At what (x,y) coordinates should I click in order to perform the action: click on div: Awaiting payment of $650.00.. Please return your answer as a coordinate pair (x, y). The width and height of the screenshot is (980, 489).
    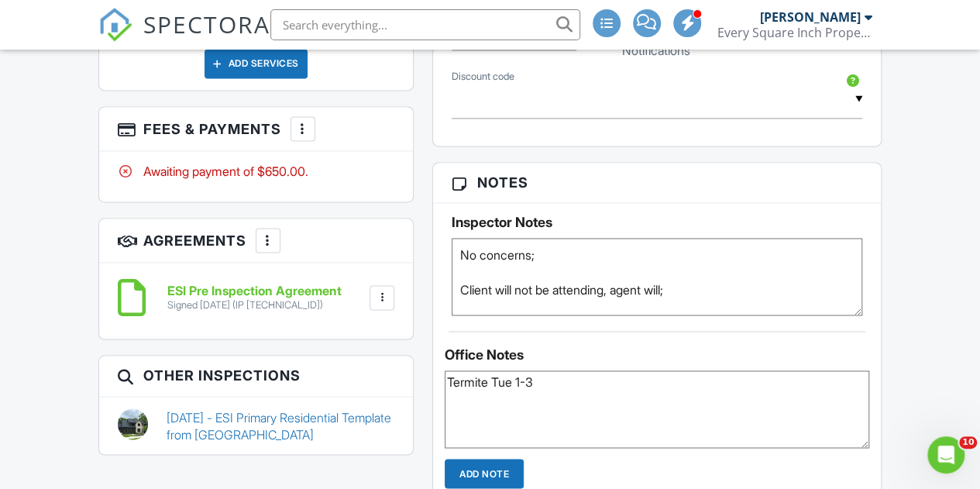
    Looking at the image, I should click on (257, 171).